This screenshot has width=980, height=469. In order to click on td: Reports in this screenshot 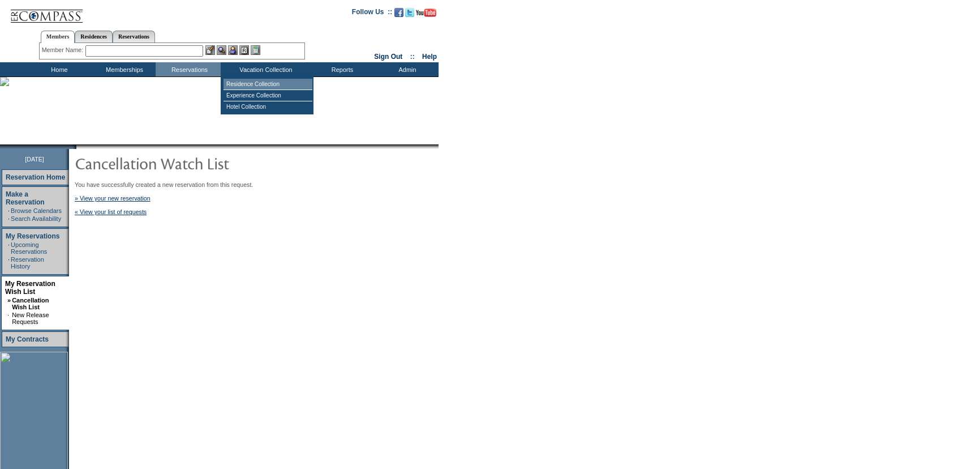, I will do `click(341, 69)`.